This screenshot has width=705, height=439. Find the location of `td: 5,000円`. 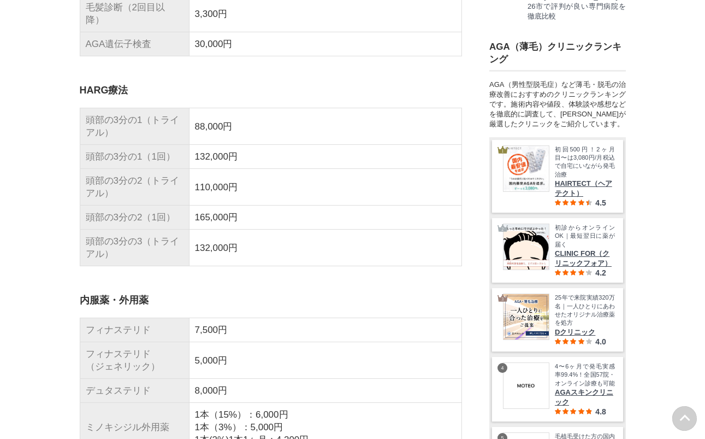

td: 5,000円 is located at coordinates (325, 360).